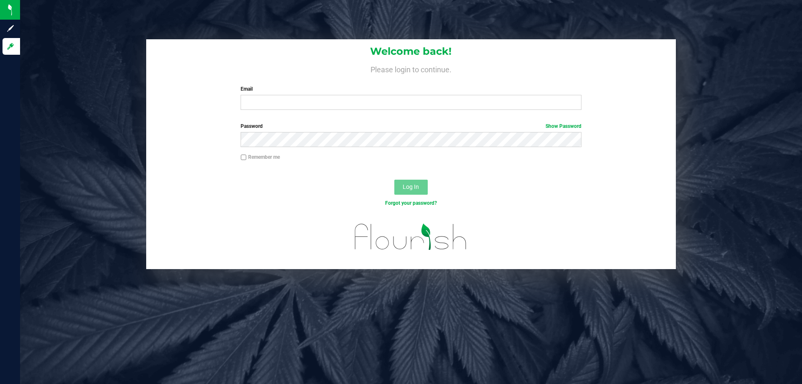  Describe the element at coordinates (411, 187) in the screenshot. I see `span: Log In` at that location.